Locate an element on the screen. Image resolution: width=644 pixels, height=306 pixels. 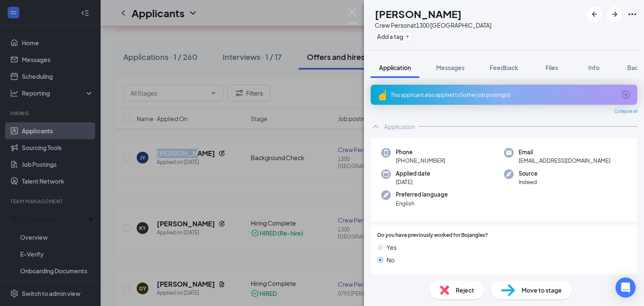
div: This applicant also applied to 5 other job posting(s) is located at coordinates (503, 95).